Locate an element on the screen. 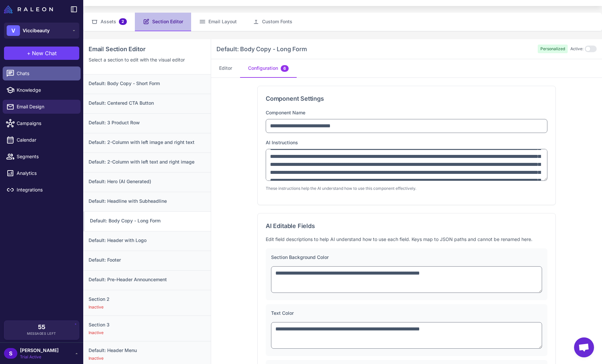  a: Campaigns is located at coordinates (42, 123).